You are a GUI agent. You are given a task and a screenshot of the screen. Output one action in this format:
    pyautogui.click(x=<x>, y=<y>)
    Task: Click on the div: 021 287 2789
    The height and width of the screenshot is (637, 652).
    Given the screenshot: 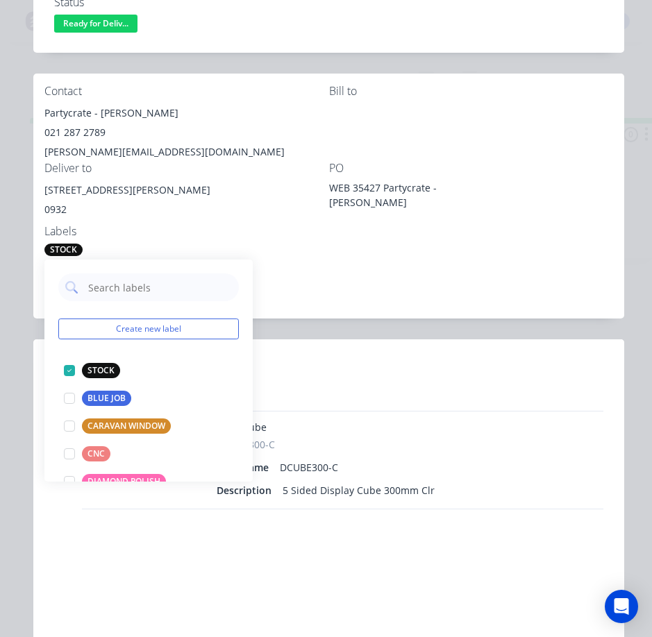 What is the action you would take?
    pyautogui.click(x=187, y=133)
    